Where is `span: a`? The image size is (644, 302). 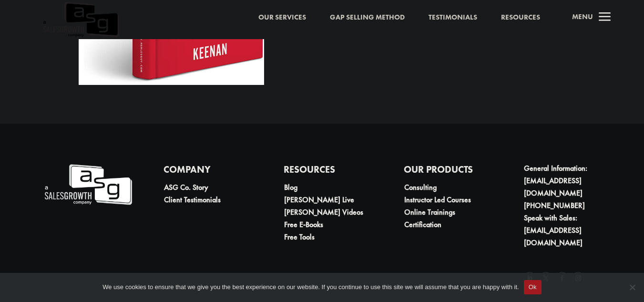 span: a is located at coordinates (605, 18).